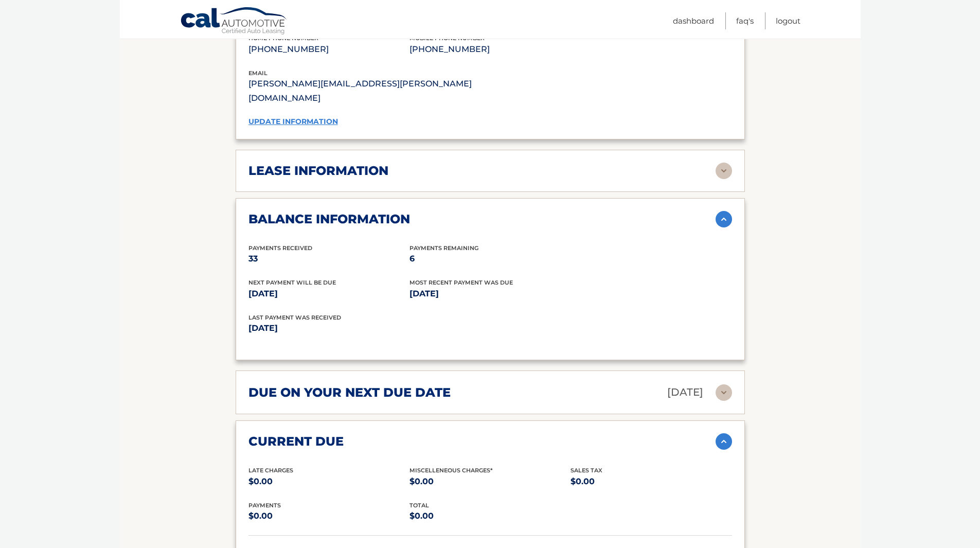  Describe the element at coordinates (258, 73) in the screenshot. I see `span: email` at that location.